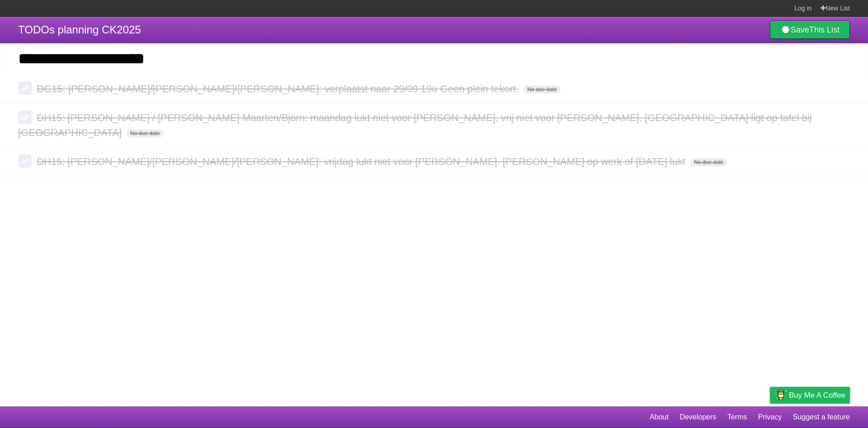  Describe the element at coordinates (817, 395) in the screenshot. I see `span: Buy me a coffee` at that location.